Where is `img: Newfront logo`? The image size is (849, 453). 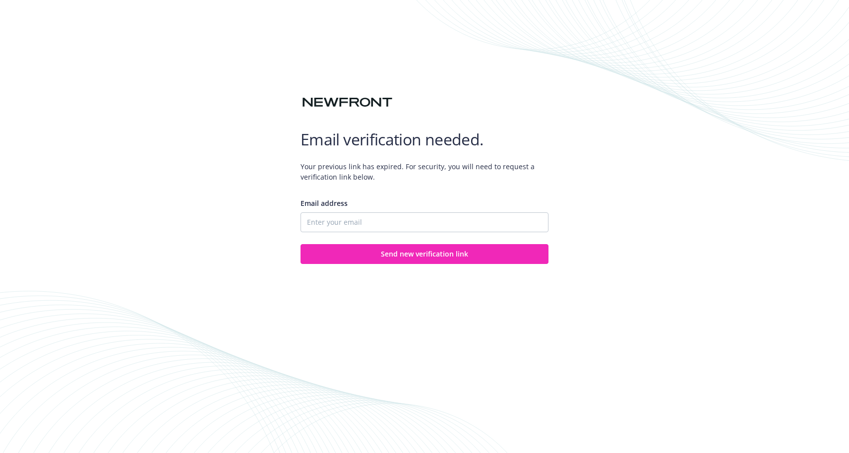 img: Newfront logo is located at coordinates (347, 102).